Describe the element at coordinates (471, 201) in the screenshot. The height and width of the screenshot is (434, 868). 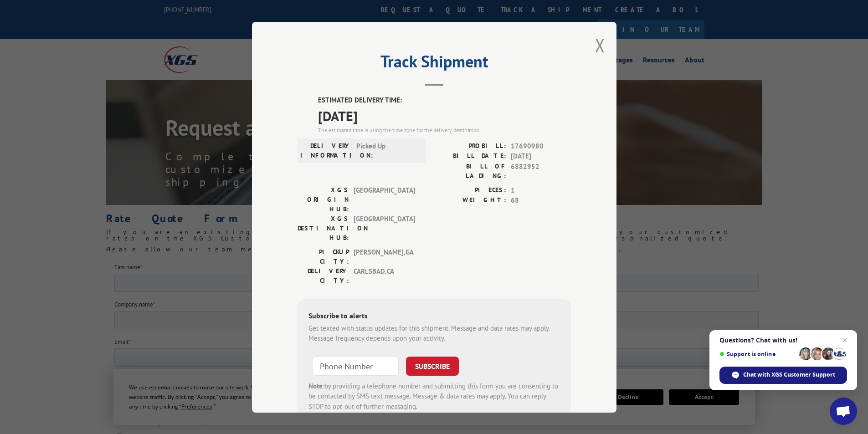
I see `label: WEIGHT:` at that location.